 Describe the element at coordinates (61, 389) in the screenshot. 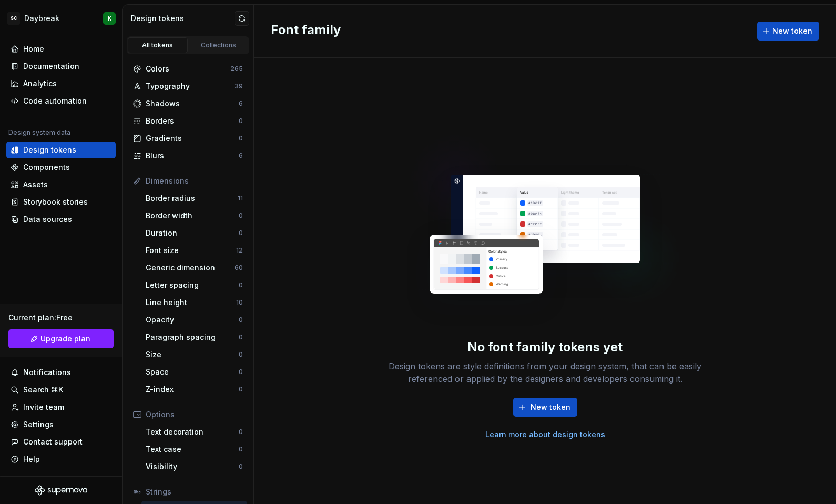

I see `button: Search ⌘K` at that location.